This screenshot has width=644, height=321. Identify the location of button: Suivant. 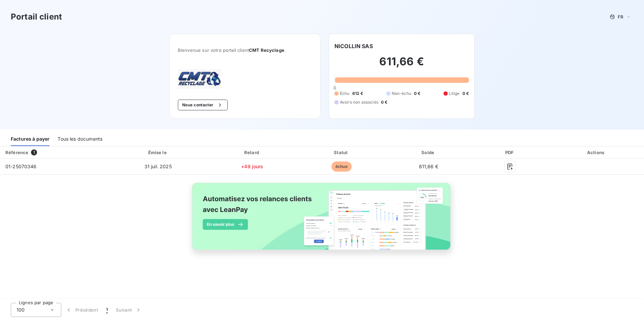
(129, 310).